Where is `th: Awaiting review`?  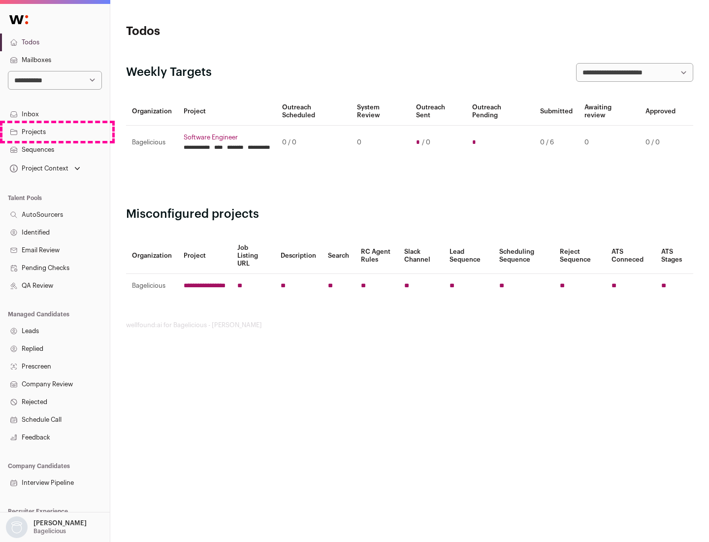 th: Awaiting review is located at coordinates (609, 111).